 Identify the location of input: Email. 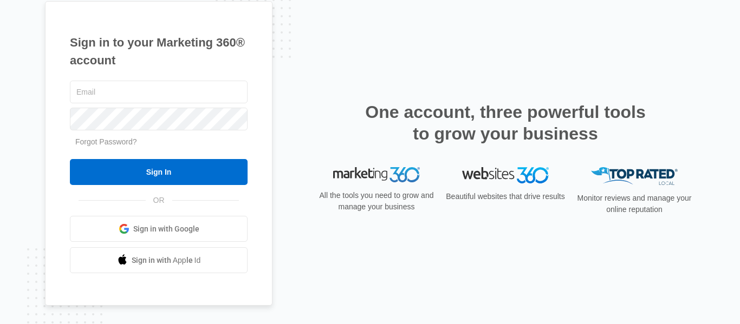
(159, 92).